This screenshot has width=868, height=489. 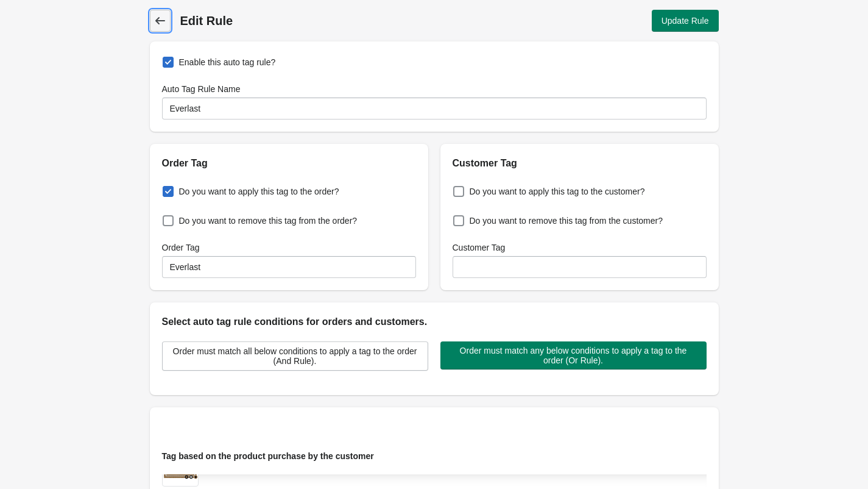 What do you see at coordinates (573, 355) in the screenshot?
I see `button: Order must match any below conditions to apply a tag to the order (Or Rule).` at bounding box center [573, 355].